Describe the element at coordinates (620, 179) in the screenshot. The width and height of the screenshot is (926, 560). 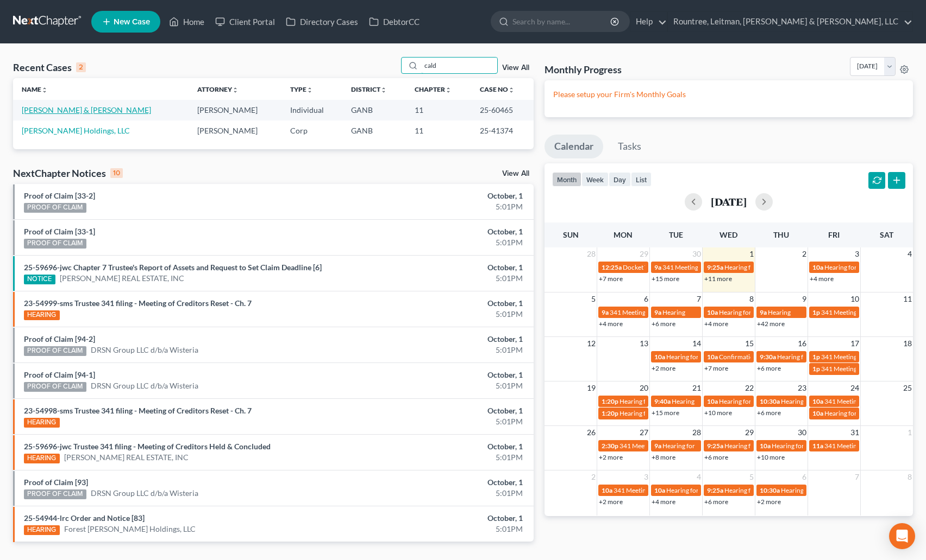
I see `button: day` at that location.